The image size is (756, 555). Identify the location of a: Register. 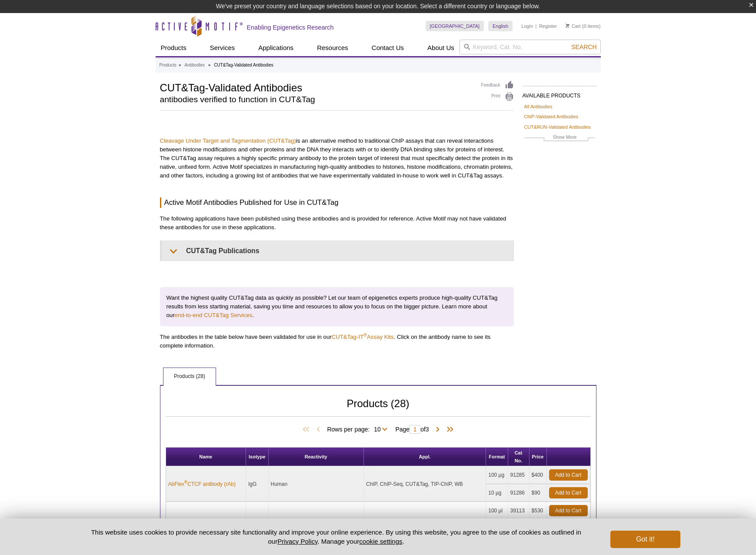
(548, 26).